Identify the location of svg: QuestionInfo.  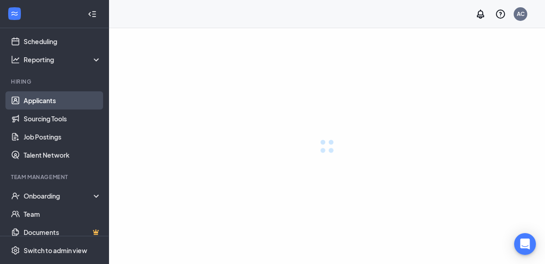
(500, 14).